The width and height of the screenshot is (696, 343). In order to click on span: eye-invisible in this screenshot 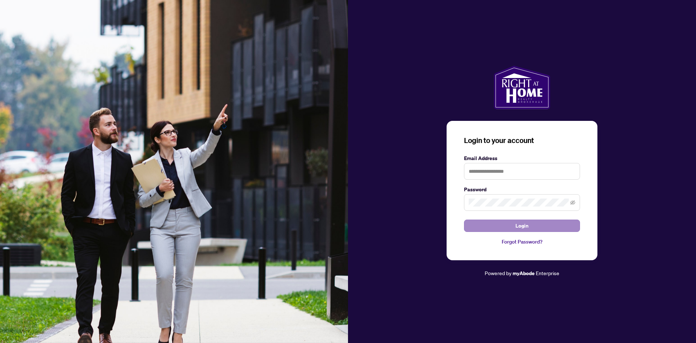, I will do `click(573, 202)`.